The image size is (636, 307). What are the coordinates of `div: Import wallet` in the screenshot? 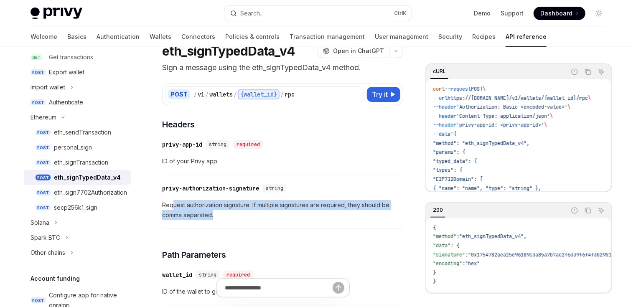 It's located at (48, 87).